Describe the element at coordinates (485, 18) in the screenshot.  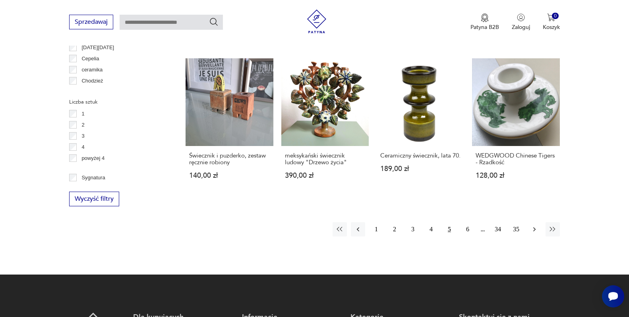
I see `img: Ikona medalu` at that location.